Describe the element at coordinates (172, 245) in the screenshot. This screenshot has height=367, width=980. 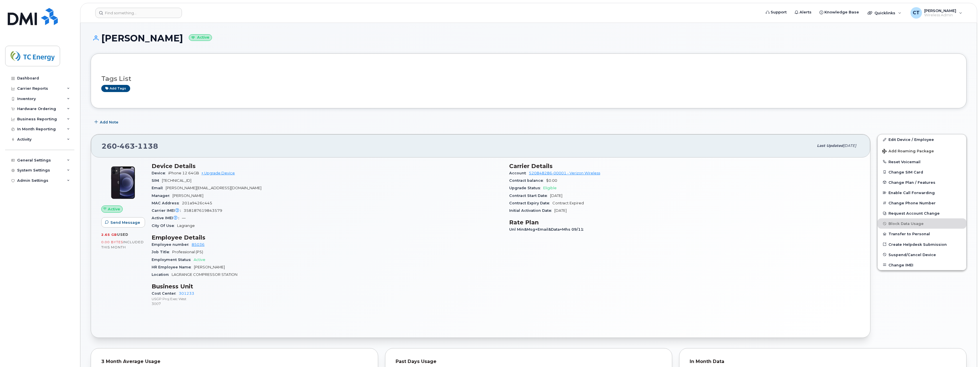
I see `span: Employee number` at that location.